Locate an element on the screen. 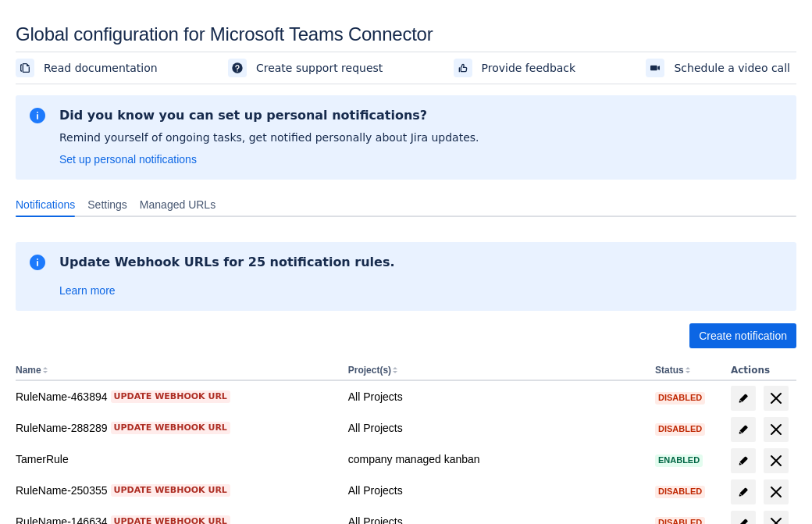 The height and width of the screenshot is (524, 812). span: support is located at coordinates (237, 68).